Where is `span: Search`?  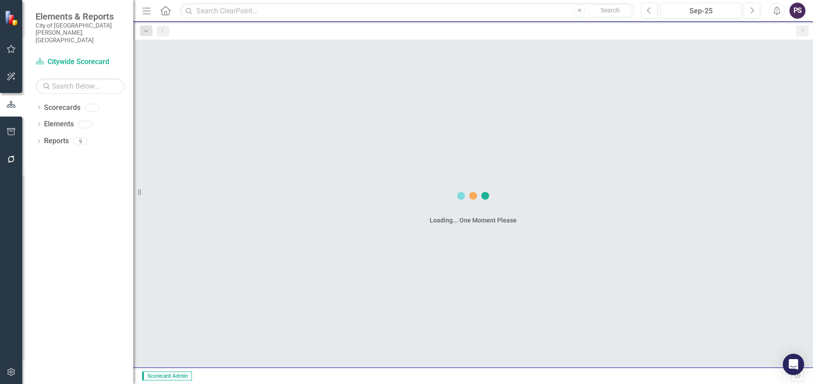
span: Search is located at coordinates (610, 10).